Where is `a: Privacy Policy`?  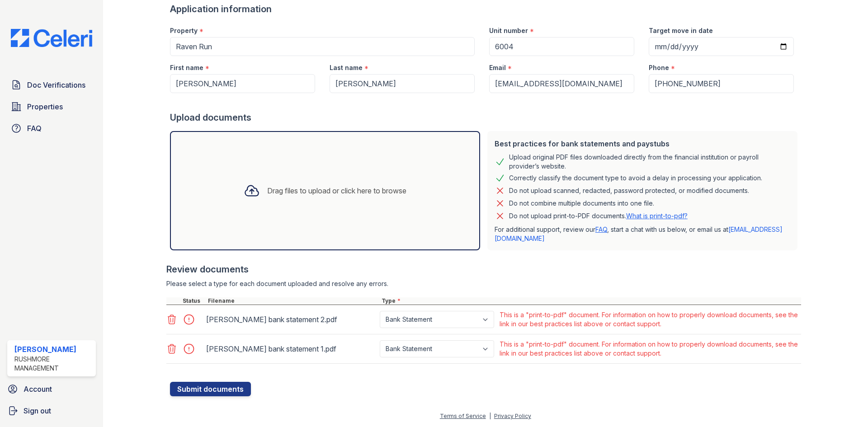
a: Privacy Policy is located at coordinates (513, 416).